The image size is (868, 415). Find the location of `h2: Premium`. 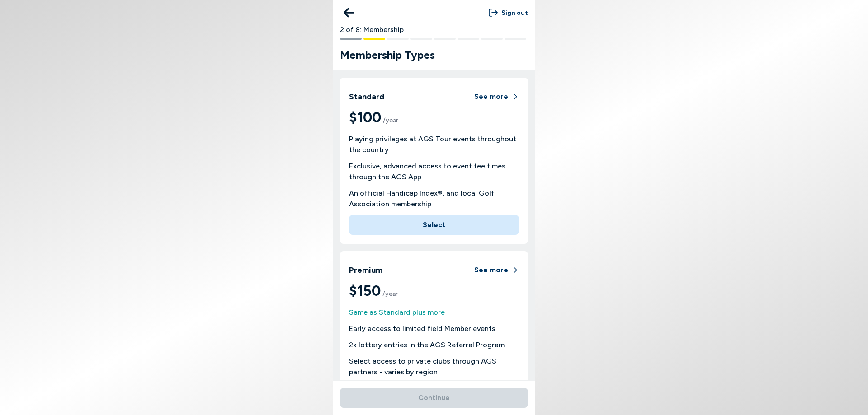

h2: Premium is located at coordinates (366, 270).